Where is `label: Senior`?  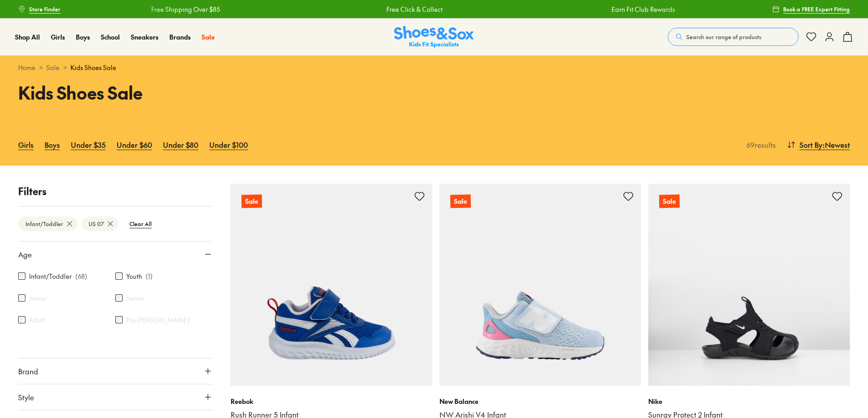 label: Senior is located at coordinates (136, 298).